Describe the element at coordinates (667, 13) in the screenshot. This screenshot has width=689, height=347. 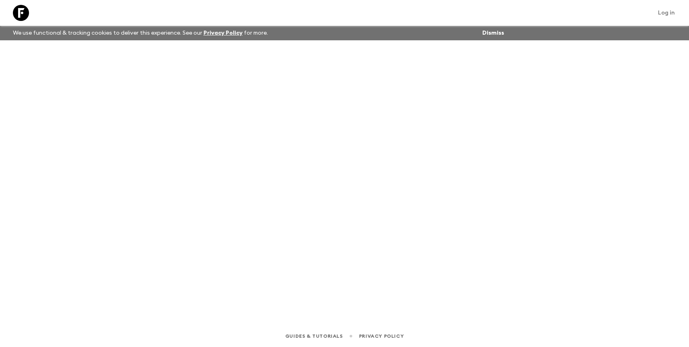
I see `a: Log in` at that location.